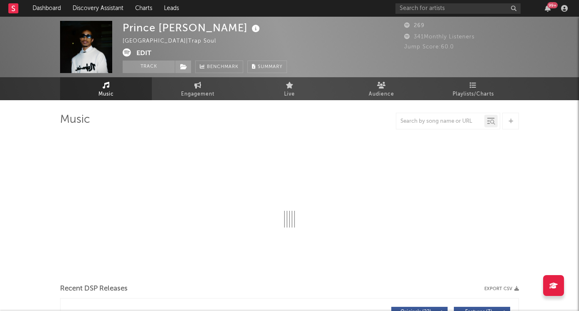 This screenshot has height=311, width=579. Describe the element at coordinates (270, 67) in the screenshot. I see `span: Summary` at that location.